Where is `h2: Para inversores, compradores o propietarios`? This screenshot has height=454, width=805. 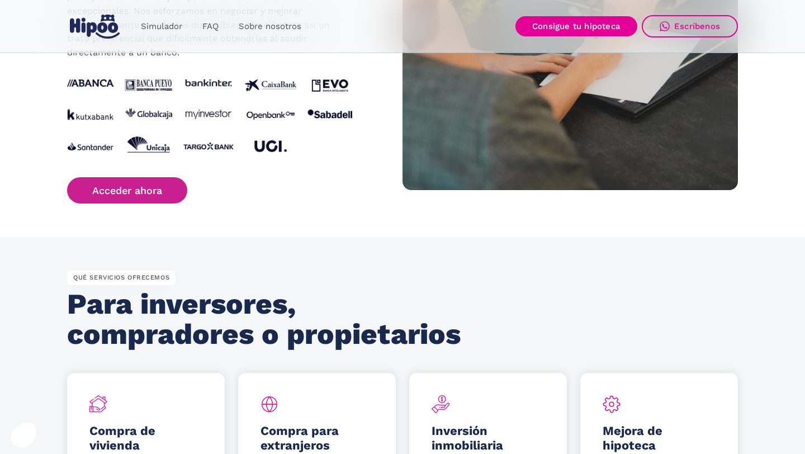 h2: Para inversores, compradores o propietarios is located at coordinates (267, 319).